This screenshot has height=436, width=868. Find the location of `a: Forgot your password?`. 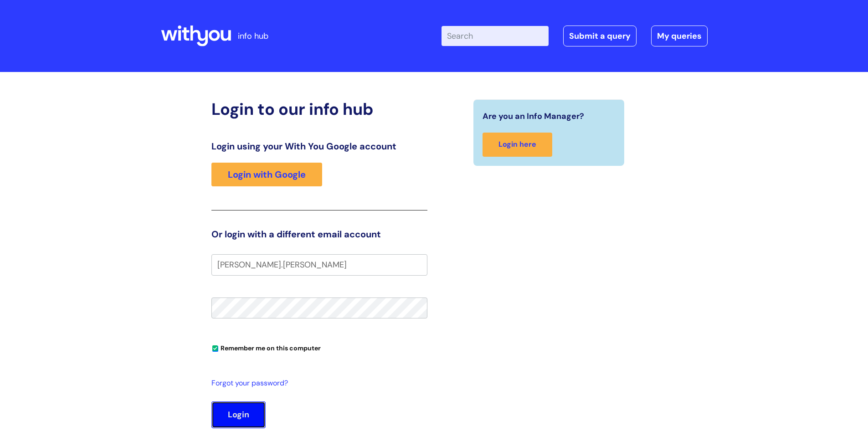

a: Forgot your password? is located at coordinates (317, 383).